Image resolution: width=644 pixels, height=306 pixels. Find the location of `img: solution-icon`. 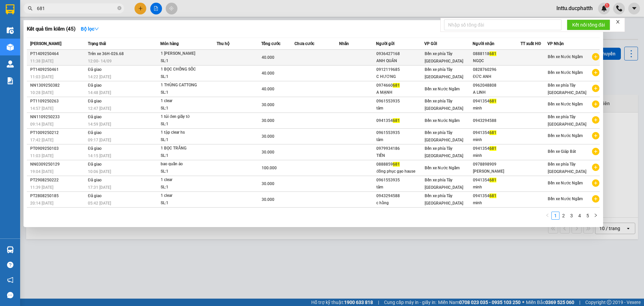

img: solution-icon is located at coordinates (10, 81).